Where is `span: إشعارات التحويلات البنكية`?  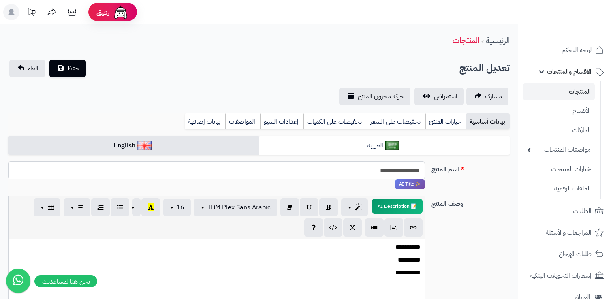
span: إشعارات التحويلات البنكية is located at coordinates (561, 275).